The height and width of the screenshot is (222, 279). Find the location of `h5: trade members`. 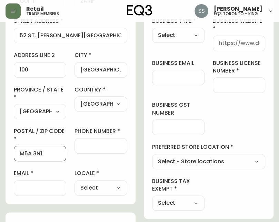

h5: trade members is located at coordinates (42, 14).